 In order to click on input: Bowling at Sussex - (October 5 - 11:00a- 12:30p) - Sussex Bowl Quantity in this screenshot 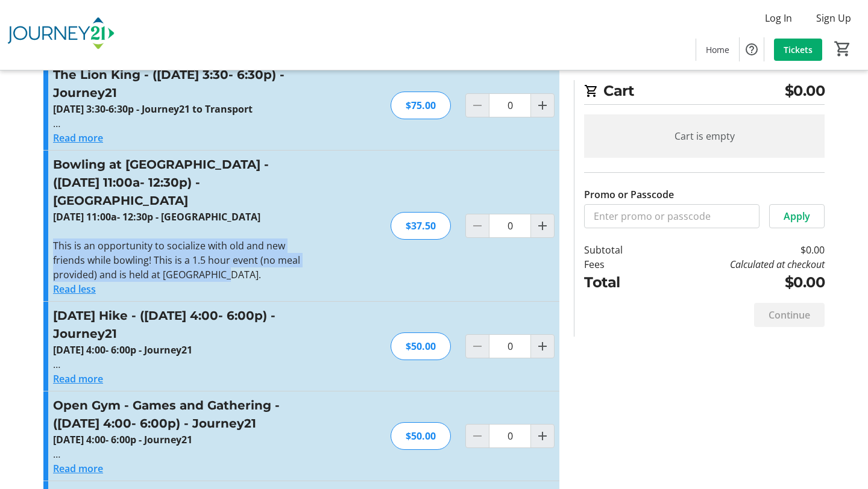, I will do `click(510, 226)`.